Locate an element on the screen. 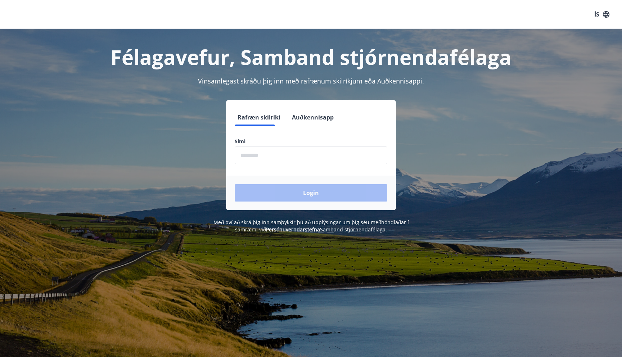 This screenshot has width=622, height=357. button: Rafræn skilríki is located at coordinates (259, 117).